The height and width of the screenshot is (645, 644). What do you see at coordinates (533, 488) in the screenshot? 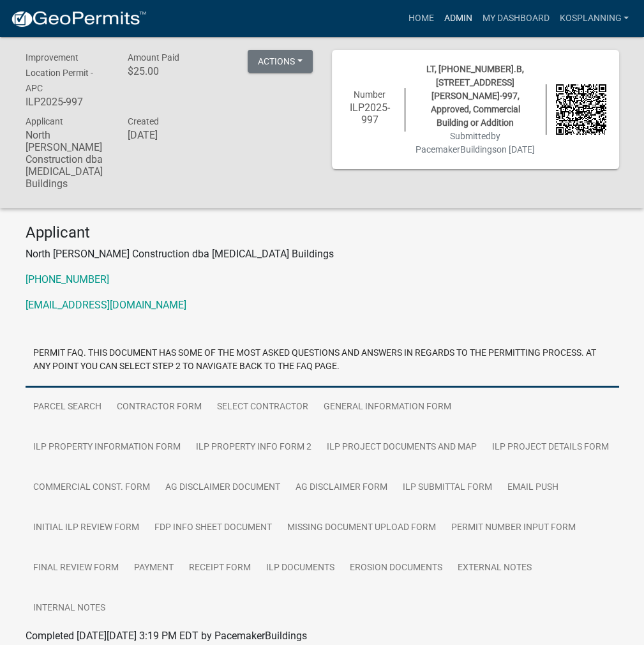
I see `a: Email Push` at bounding box center [533, 488].